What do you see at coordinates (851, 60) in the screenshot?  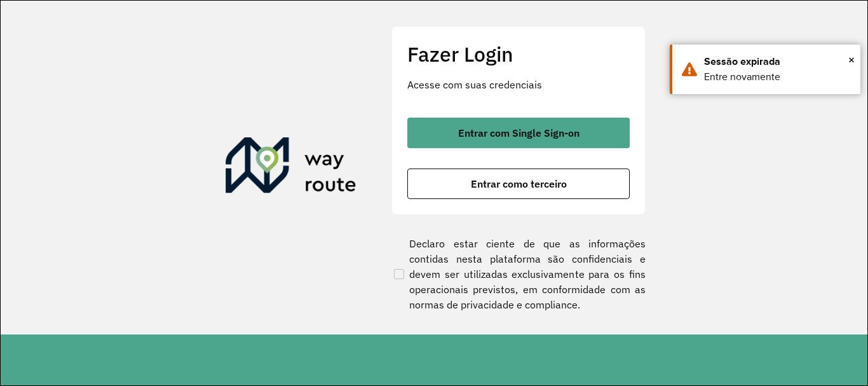 I see `button: Close` at bounding box center [851, 60].